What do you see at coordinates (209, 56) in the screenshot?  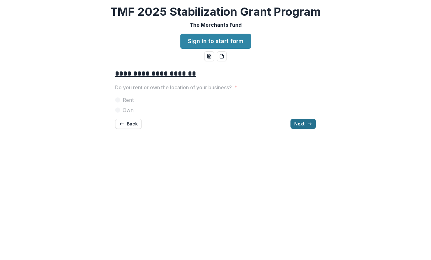 I see `button: word-download` at bounding box center [209, 56].